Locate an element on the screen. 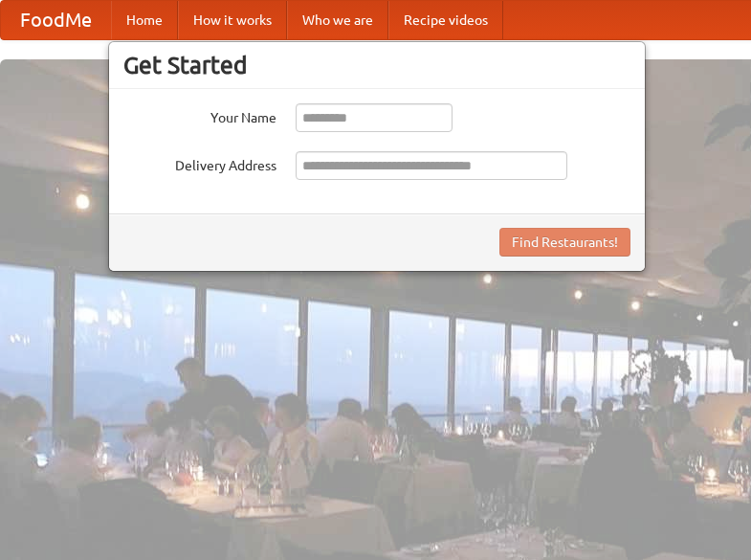  label: Delivery Address is located at coordinates (200, 163).